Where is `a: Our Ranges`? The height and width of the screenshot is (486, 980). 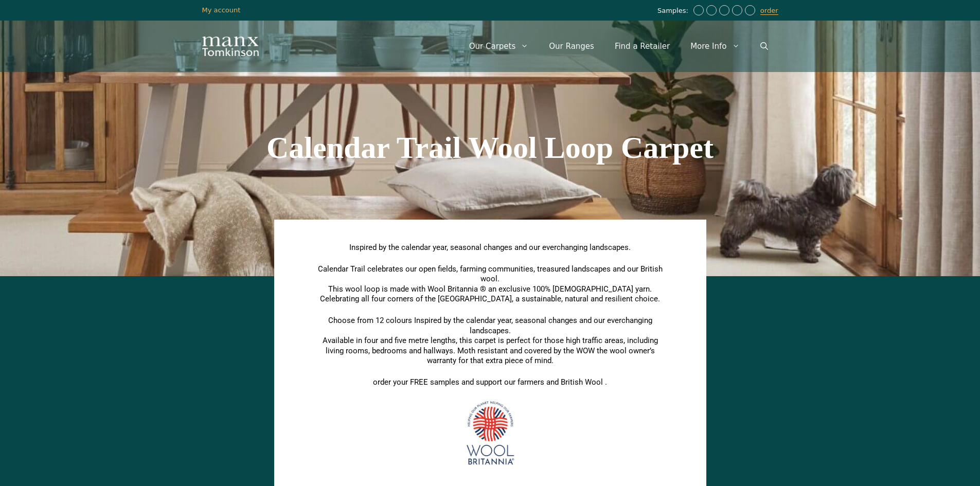
a: Our Ranges is located at coordinates (572, 46).